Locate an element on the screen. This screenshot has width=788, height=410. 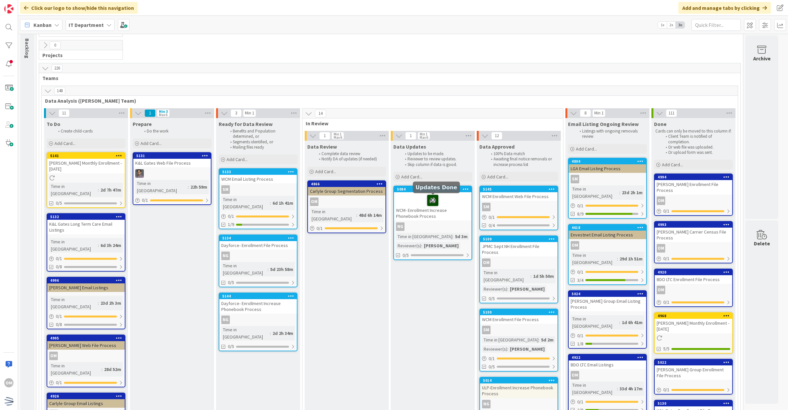
div: 5132 is located at coordinates (86, 217).